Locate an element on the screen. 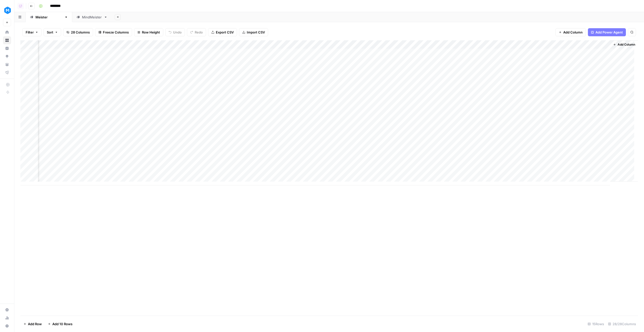 The height and width of the screenshot is (332, 644). button: Undo is located at coordinates (175, 32).